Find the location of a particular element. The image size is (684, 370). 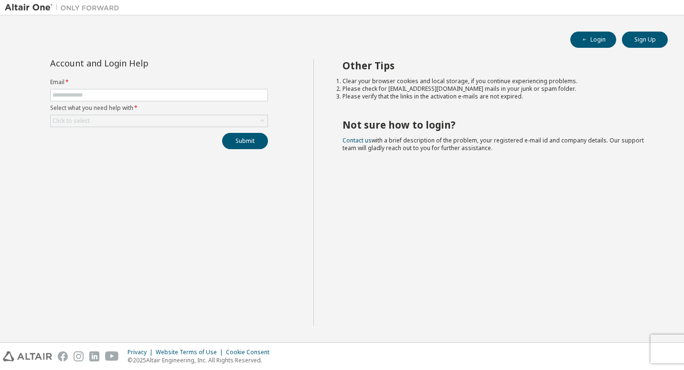

li: Please verify that the links in the activation e-mails are not expired. is located at coordinates (497, 97).